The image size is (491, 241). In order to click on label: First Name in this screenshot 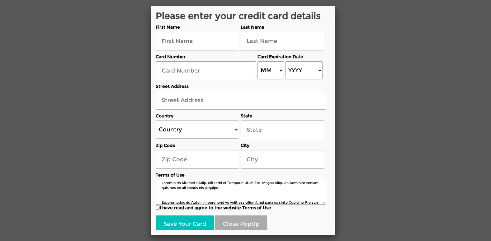, I will do `click(197, 27)`.